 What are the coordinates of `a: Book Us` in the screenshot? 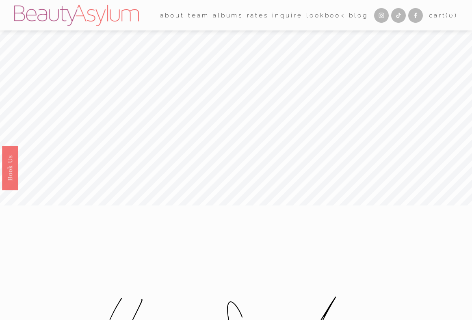 It's located at (10, 168).